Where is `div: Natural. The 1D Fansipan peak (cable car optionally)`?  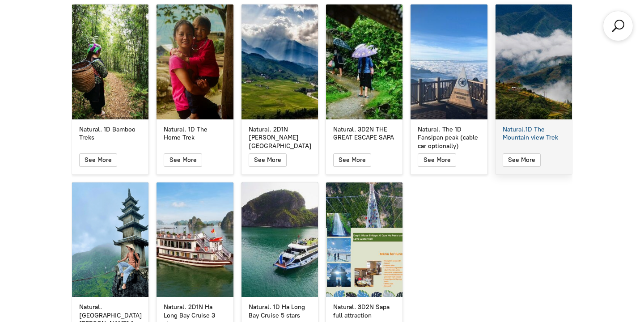
div: Natural. The 1D Fansipan peak (cable car optionally) is located at coordinates (449, 137).